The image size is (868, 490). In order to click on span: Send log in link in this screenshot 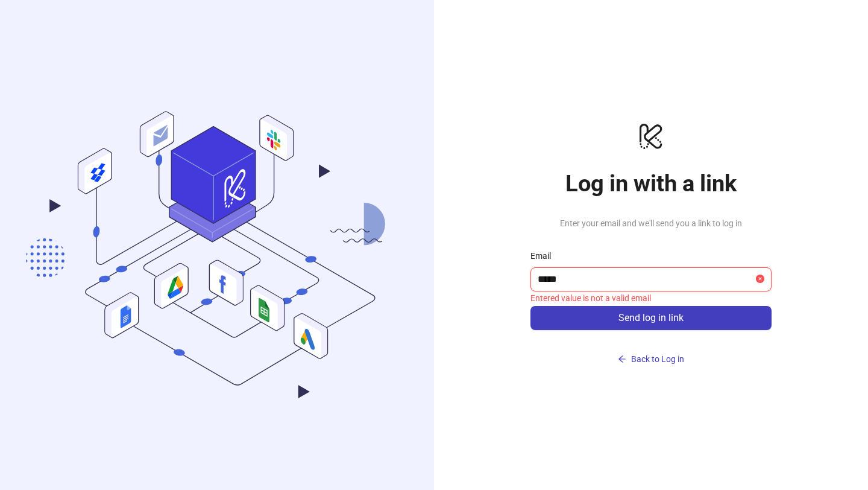, I will do `click(651, 318)`.